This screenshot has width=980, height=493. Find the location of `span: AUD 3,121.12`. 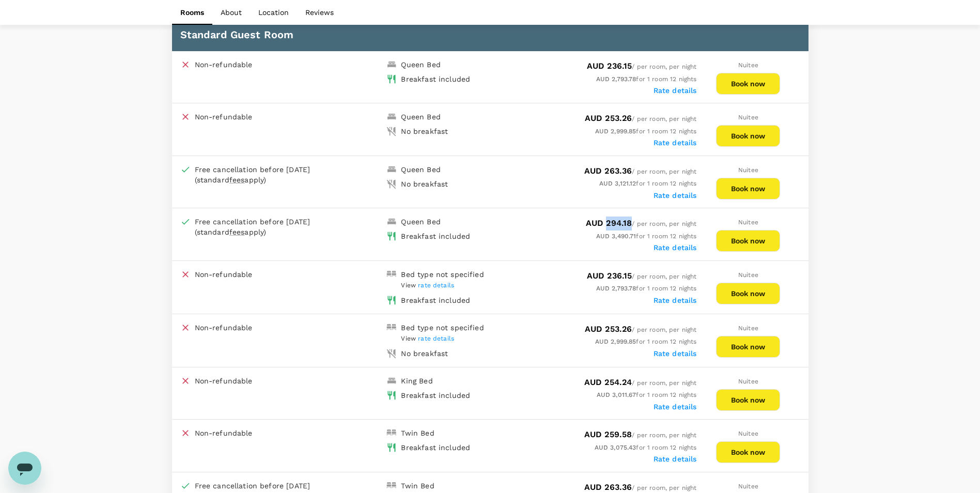

span: AUD 3,121.12 is located at coordinates (618, 183).